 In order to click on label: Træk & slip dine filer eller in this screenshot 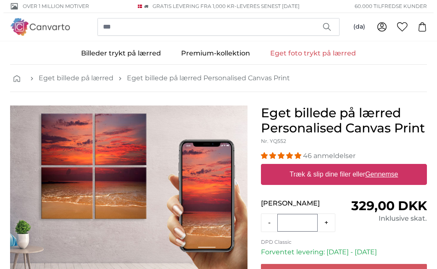, I will do `click(344, 175)`.